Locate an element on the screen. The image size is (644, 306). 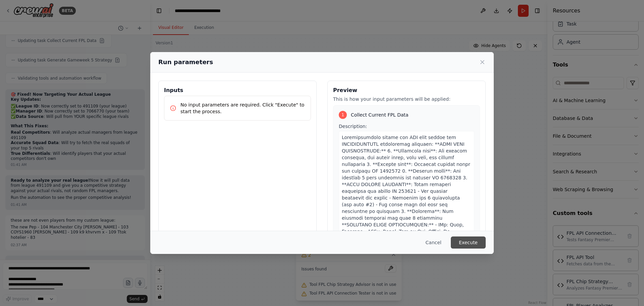
div: 1 is located at coordinates (343, 115).